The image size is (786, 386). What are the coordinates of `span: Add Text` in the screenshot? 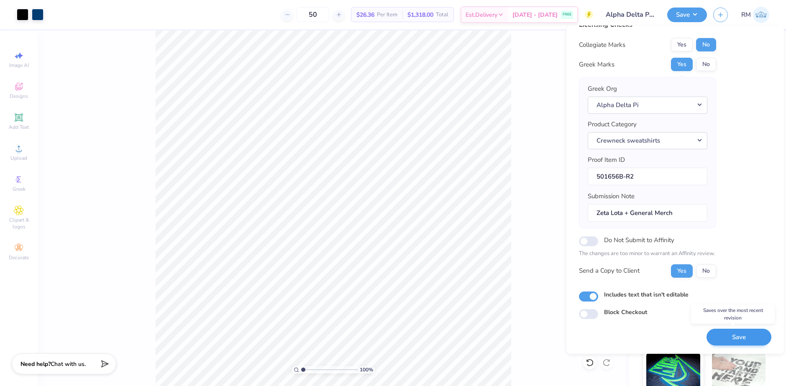 It's located at (19, 127).